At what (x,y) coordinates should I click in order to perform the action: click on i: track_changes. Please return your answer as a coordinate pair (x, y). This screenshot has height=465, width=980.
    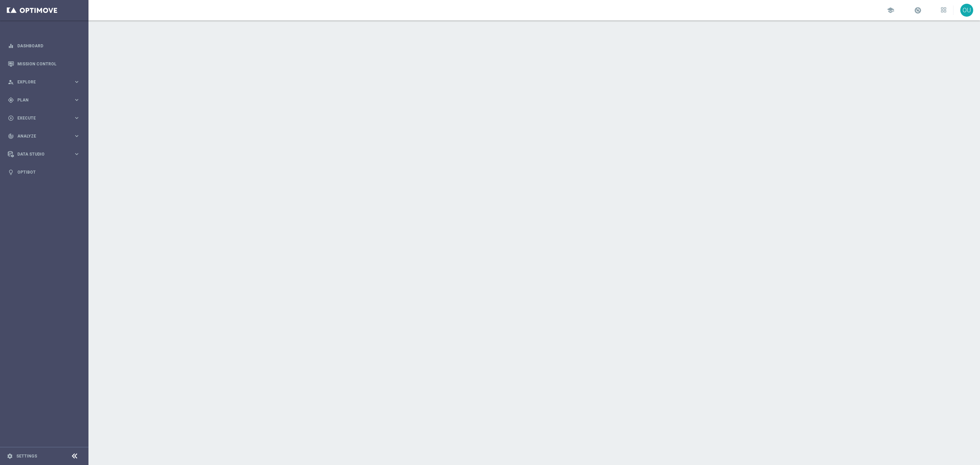
    Looking at the image, I should click on (11, 136).